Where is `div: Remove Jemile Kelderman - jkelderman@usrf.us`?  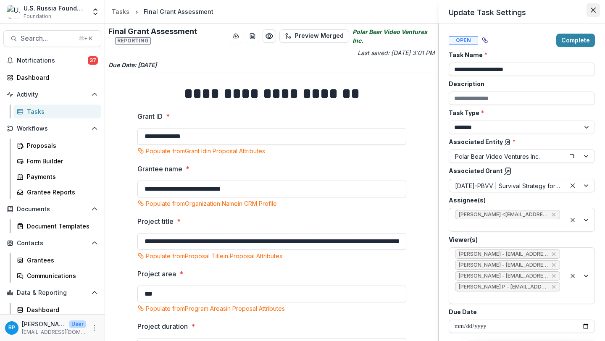 div: Remove Jemile Kelderman - jkelderman@usrf.us is located at coordinates (554, 265).